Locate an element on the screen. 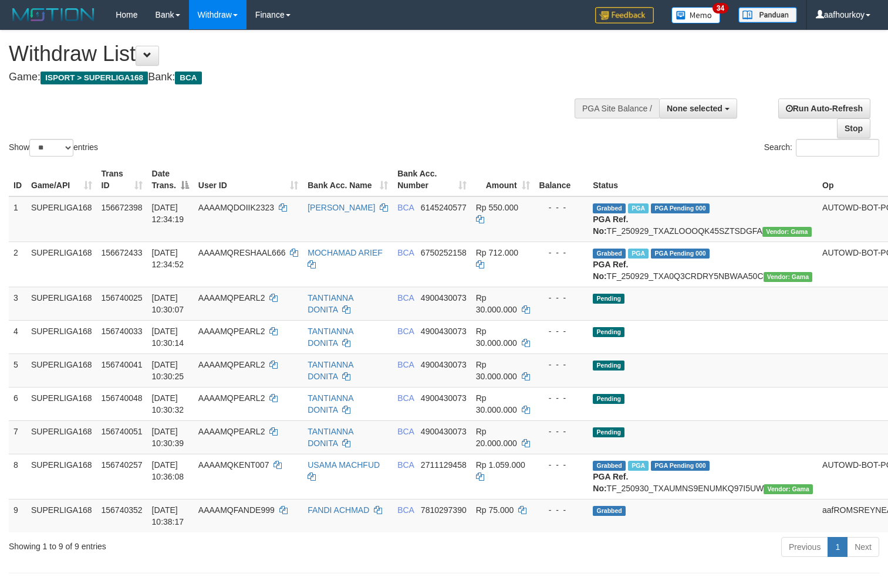  span: 156740041 is located at coordinates (122, 365).